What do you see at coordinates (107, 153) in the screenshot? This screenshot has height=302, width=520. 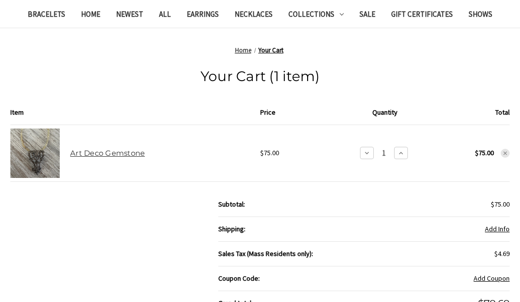 I see `a: Art Deco Gemstone` at bounding box center [107, 153].